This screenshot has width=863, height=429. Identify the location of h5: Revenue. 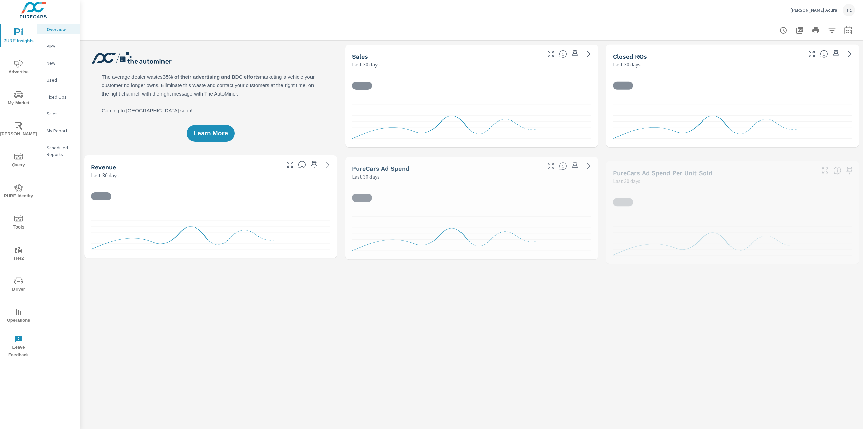
(104, 167).